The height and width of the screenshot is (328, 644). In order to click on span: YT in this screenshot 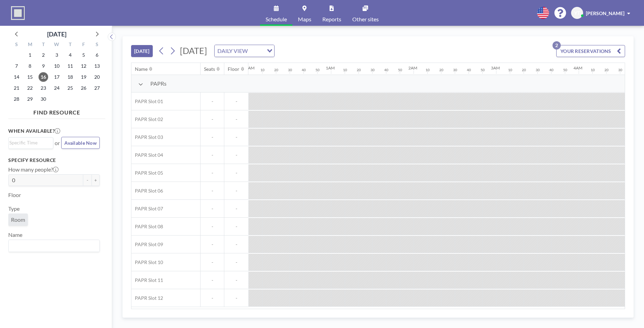, I will do `click(577, 13)`.